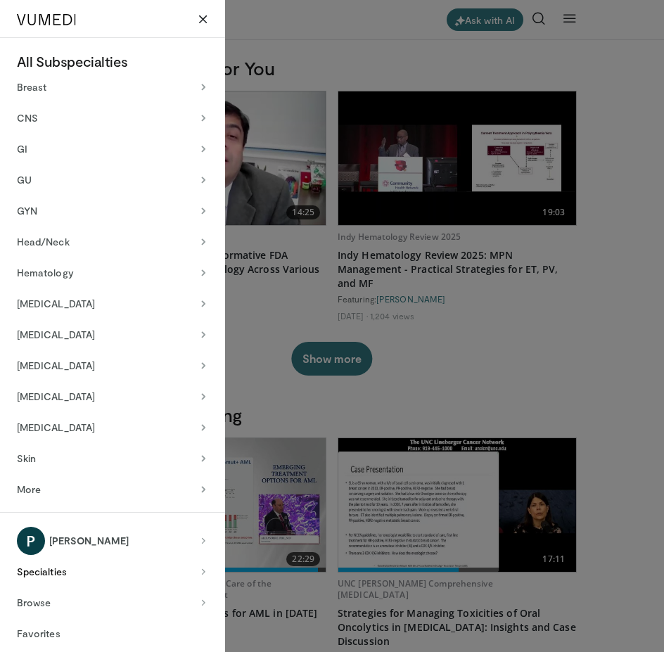 The width and height of the screenshot is (664, 652). Describe the element at coordinates (112, 458) in the screenshot. I see `button: Skin` at that location.